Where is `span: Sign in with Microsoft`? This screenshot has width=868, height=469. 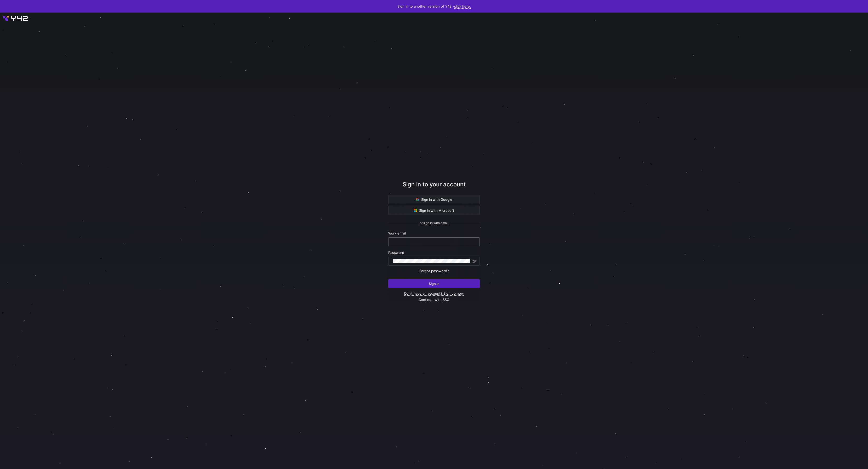 span: Sign in with Microsoft is located at coordinates (434, 210).